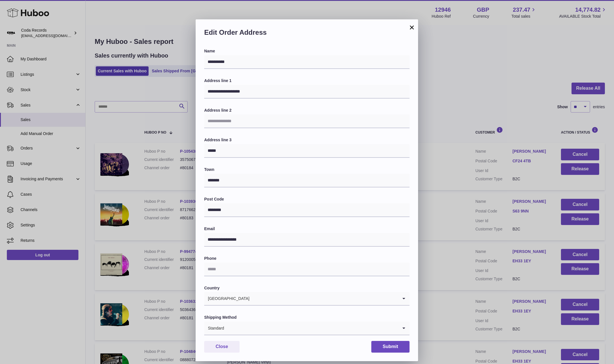 Image resolution: width=614 pixels, height=364 pixels. Describe the element at coordinates (307, 259) in the screenshot. I see `label: Phone` at that location.